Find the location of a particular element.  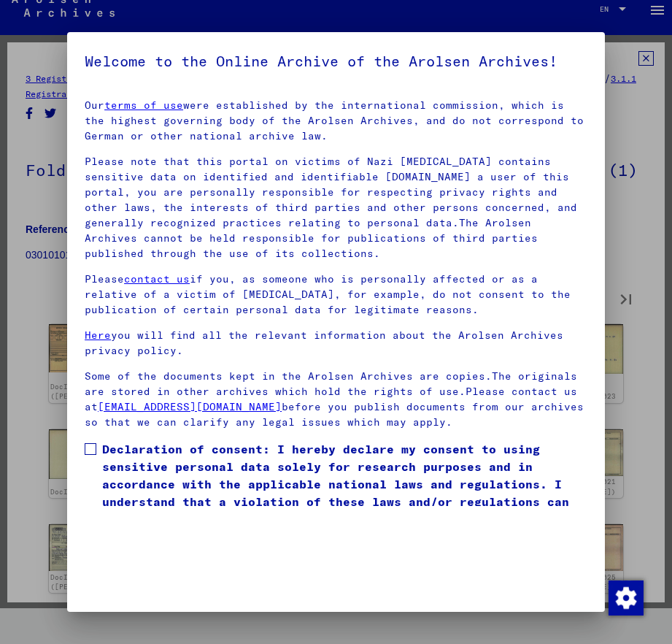

h5: Welcome to the Online Archive of the Arolsen Archives! is located at coordinates (336, 62).